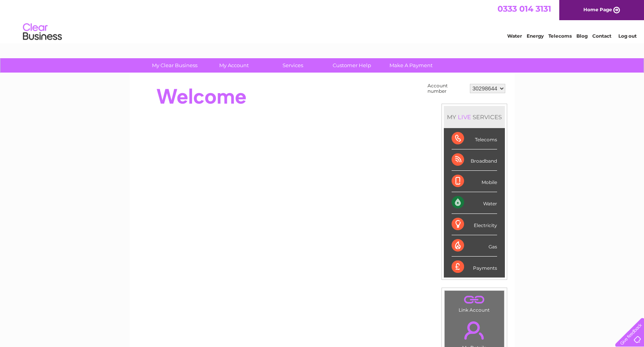  I want to click on div: Broadband, so click(475, 160).